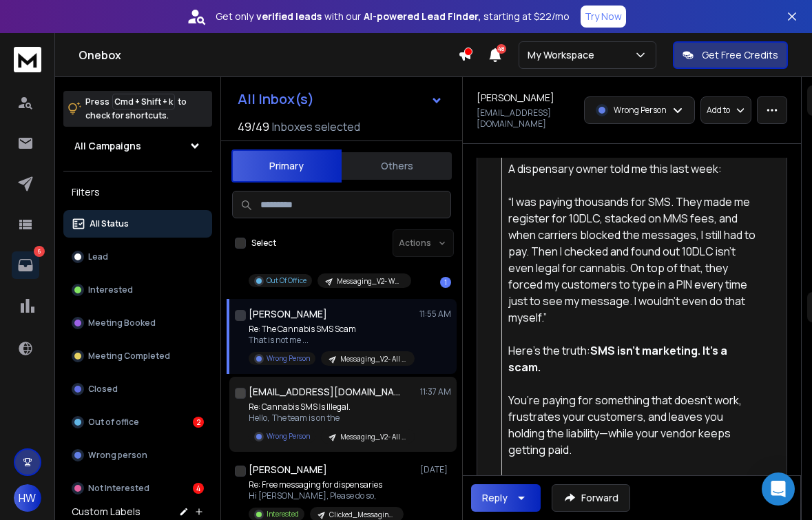 The width and height of the screenshot is (812, 520). I want to click on div: Here’s the truth:, so click(632, 359).